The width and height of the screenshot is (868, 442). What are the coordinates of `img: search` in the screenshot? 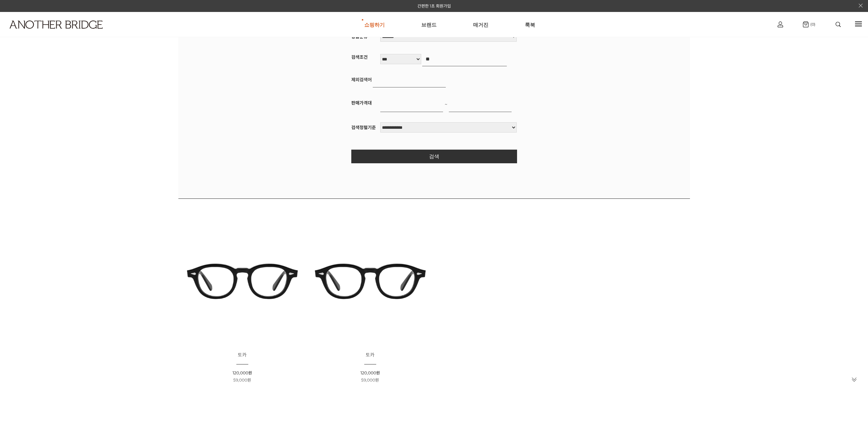 It's located at (838, 24).